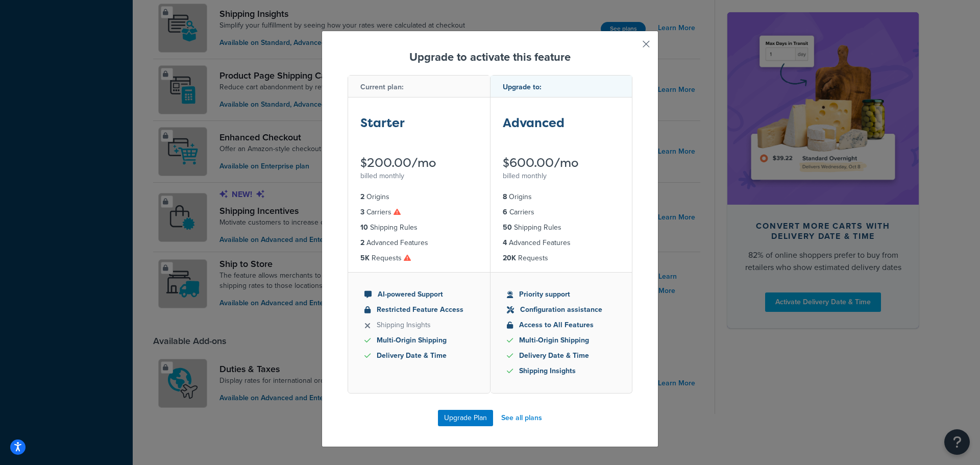 This screenshot has width=980, height=465. I want to click on div: $200.00/mo, so click(419, 163).